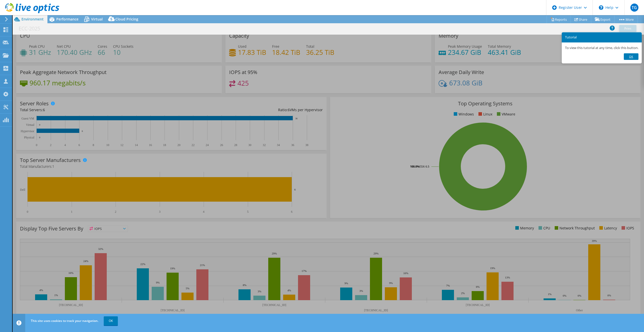 This screenshot has width=644, height=332. What do you see at coordinates (67, 19) in the screenshot?
I see `span: Performance` at bounding box center [67, 19].